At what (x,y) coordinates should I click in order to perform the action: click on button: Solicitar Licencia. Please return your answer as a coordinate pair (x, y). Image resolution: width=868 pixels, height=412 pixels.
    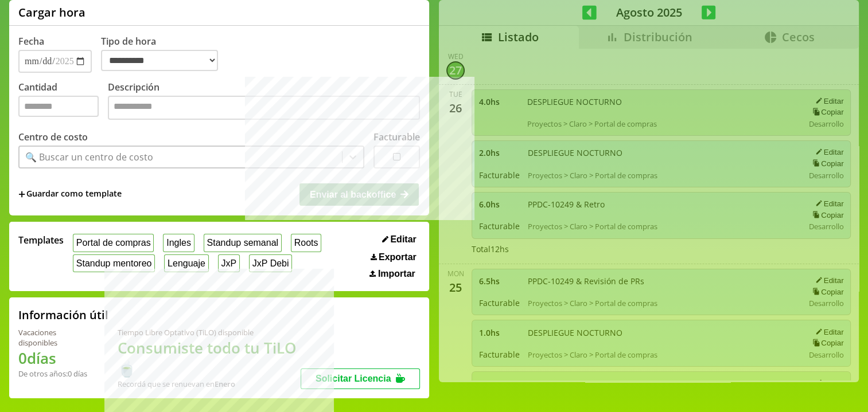
    Looking at the image, I should click on (360, 379).